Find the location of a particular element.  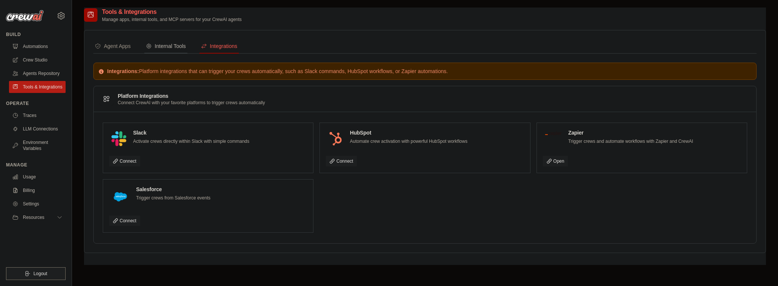

img: Salesforce Logo is located at coordinates (120, 197).